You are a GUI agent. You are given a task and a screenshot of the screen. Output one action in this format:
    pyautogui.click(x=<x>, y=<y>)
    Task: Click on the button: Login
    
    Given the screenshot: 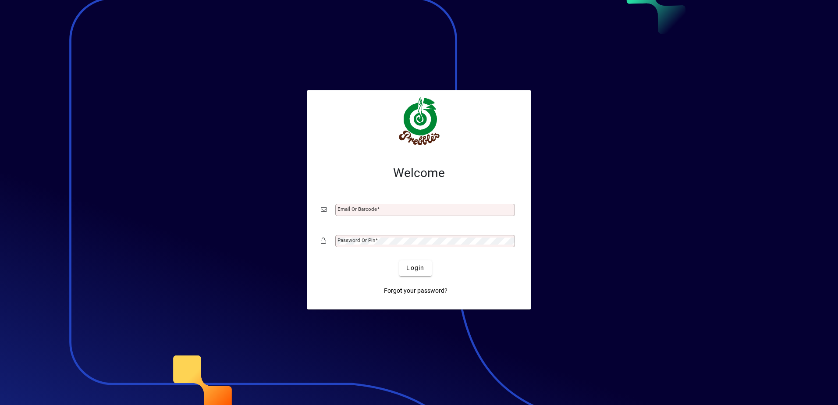 What is the action you would take?
    pyautogui.click(x=415, y=268)
    